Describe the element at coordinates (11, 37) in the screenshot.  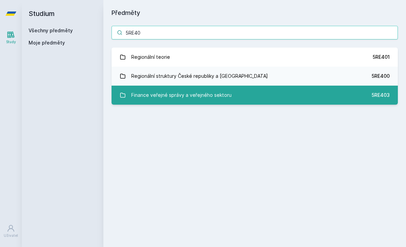
I see `a: Study` at that location.